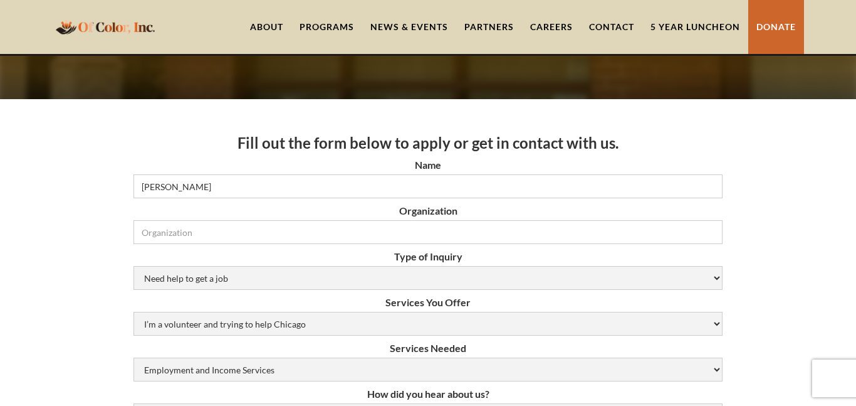 This screenshot has width=856, height=406. I want to click on label: Name, so click(428, 165).